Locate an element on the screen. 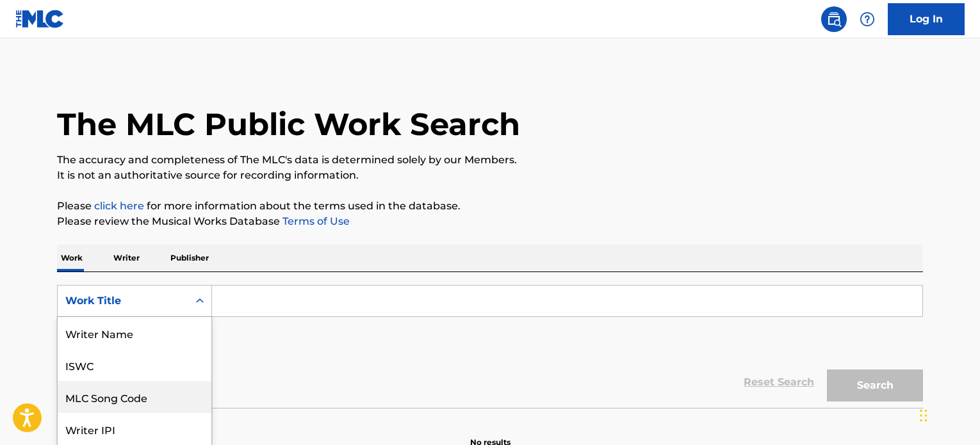 The height and width of the screenshot is (445, 980). h1: The MLC Public Work Search is located at coordinates (288, 124).